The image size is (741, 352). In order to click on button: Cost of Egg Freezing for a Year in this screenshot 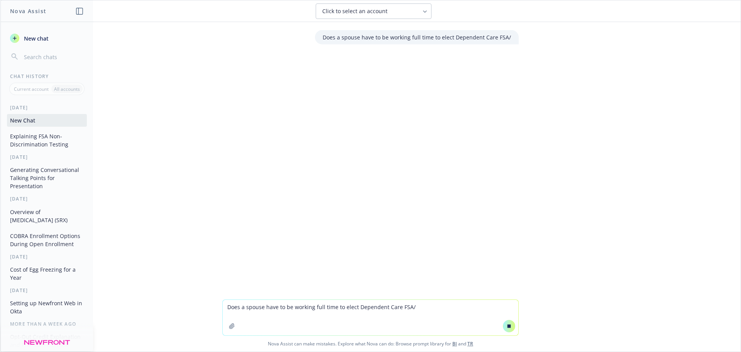, I will do `click(47, 273)`.